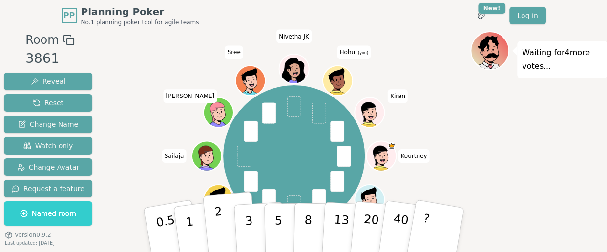 Image resolution: width=607 pixels, height=252 pixels. I want to click on span: Reset, so click(48, 103).